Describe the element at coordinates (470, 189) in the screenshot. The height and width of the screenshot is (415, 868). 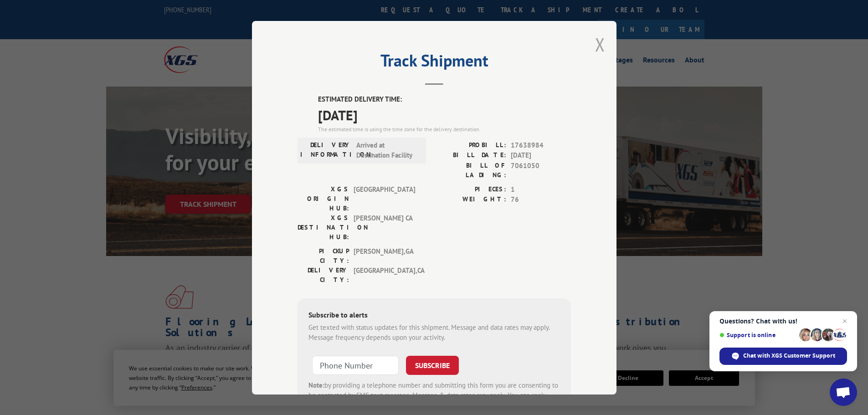
I see `label: PIECES:` at that location.